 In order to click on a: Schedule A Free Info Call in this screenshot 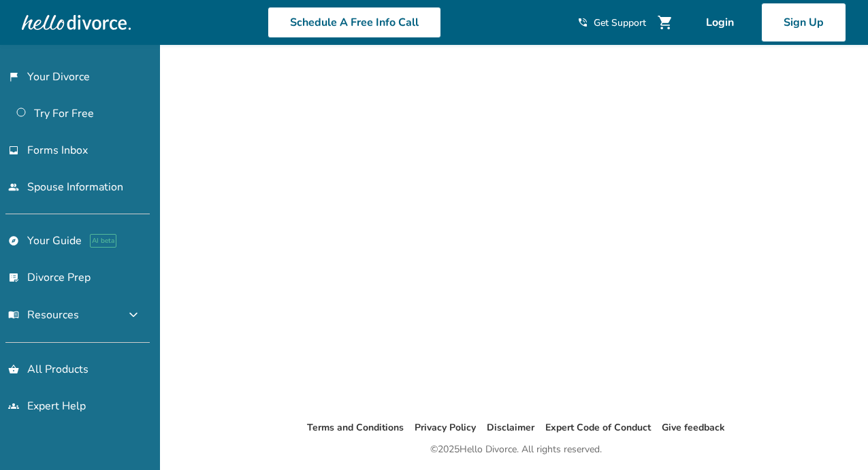, I will do `click(354, 22)`.